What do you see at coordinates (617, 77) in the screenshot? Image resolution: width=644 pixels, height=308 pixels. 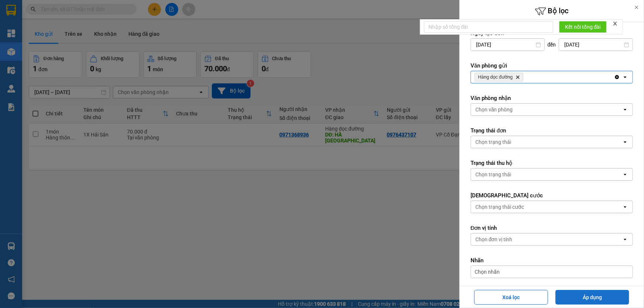 I see `svg: Clear all` at bounding box center [617, 77].